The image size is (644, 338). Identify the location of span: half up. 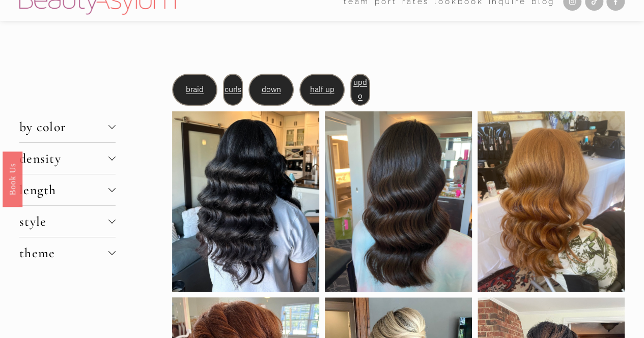
(321, 89).